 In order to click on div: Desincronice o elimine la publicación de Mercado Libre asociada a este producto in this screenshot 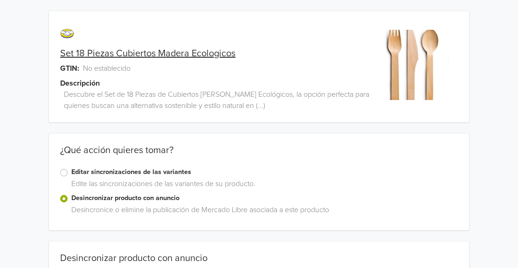, I will do `click(262, 212)`.